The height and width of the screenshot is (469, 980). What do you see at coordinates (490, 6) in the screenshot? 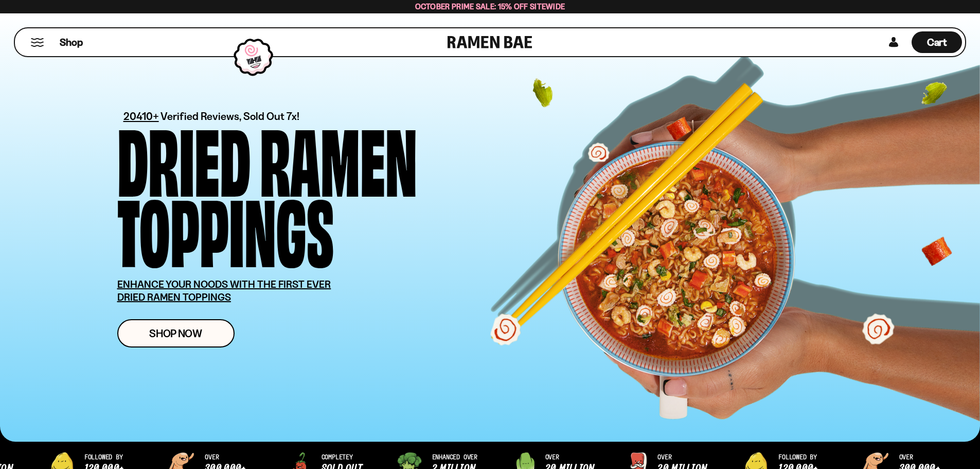
I see `span: October Prime Sale: 15% off Sitewide` at bounding box center [490, 6].